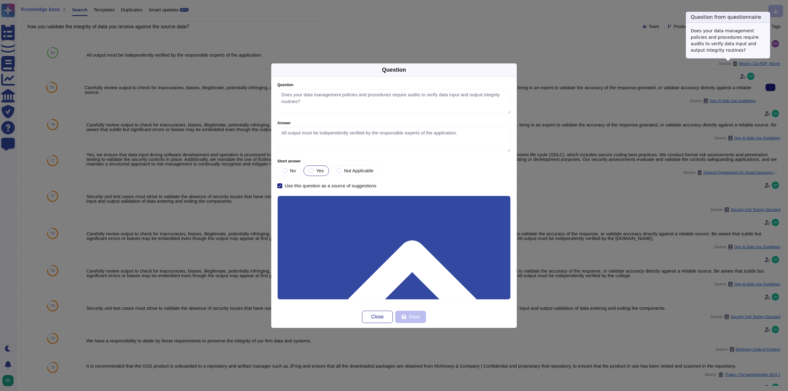  Describe the element at coordinates (359, 170) in the screenshot. I see `span: Not Applicable` at that location.